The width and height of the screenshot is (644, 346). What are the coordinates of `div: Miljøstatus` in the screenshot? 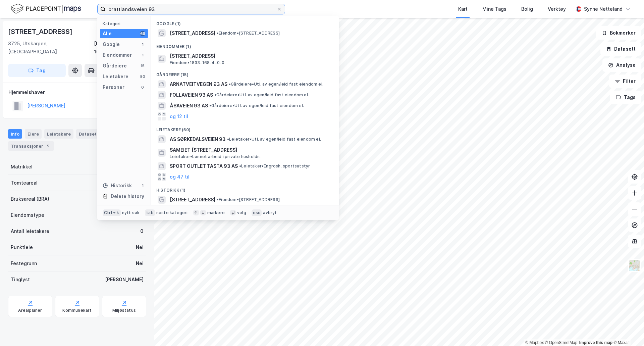 It's located at (124, 310).